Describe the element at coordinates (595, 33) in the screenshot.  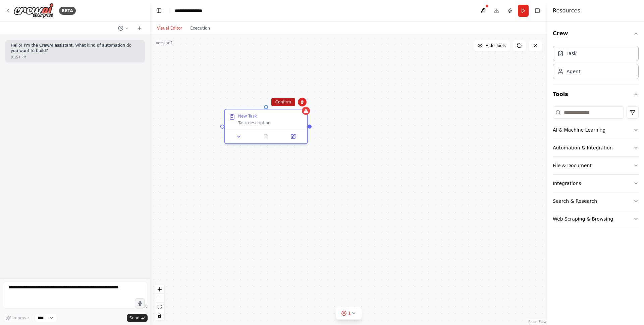
I see `button: Crew` at that location.